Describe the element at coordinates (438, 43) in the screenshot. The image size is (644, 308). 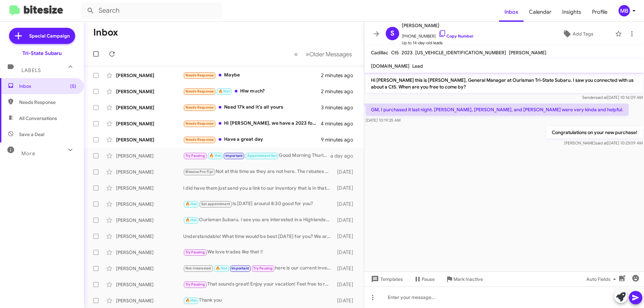
I see `span: Up to 14-day-old leads` at that location.